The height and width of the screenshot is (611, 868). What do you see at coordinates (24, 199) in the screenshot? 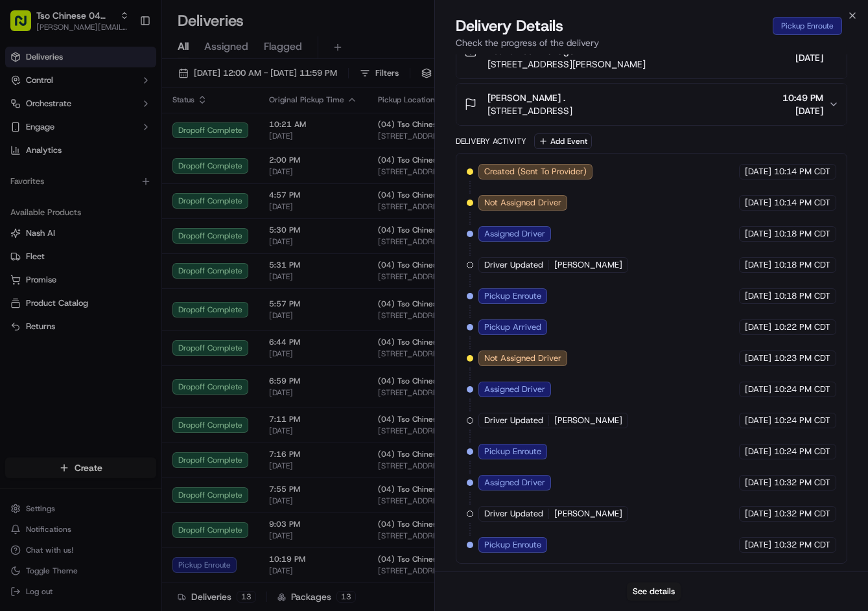
I see `img: Angelique Valdez` at bounding box center [24, 199].